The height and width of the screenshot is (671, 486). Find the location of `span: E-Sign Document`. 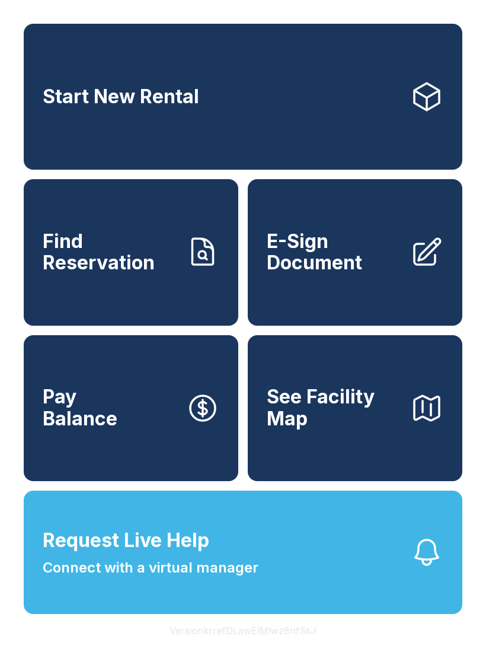

span: E-Sign Document is located at coordinates (334, 252).